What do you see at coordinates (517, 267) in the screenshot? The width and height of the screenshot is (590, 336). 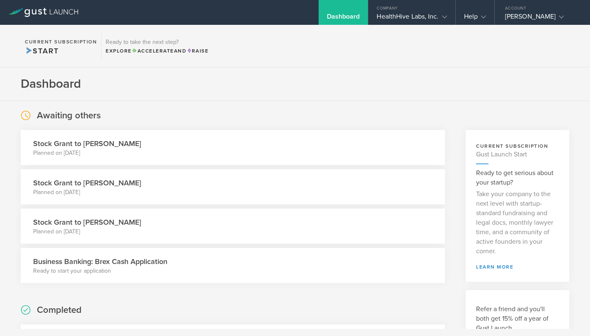 I see `a: learn more` at bounding box center [517, 267].